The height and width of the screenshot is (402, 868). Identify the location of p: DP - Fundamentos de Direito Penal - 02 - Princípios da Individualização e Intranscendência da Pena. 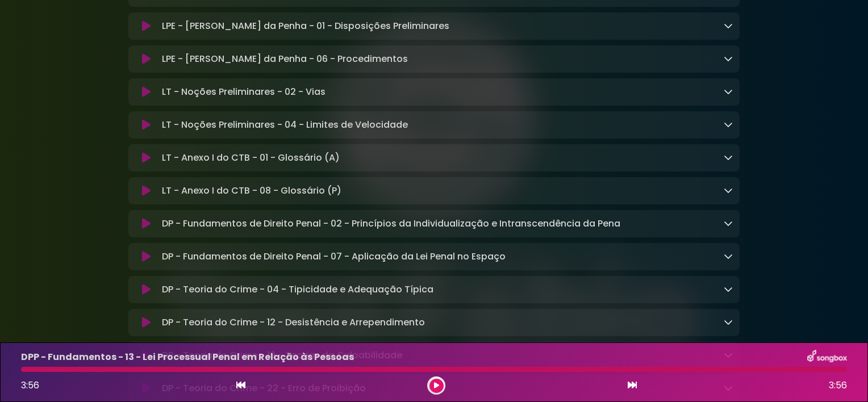
(391, 224).